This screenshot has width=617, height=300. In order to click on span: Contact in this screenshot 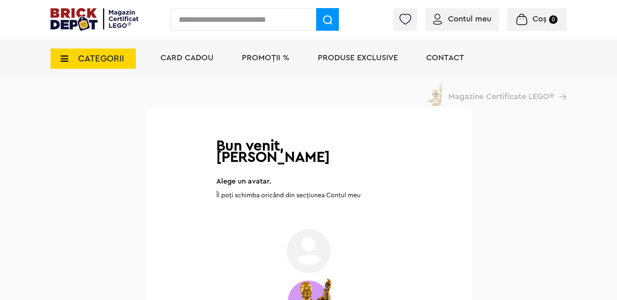, I will do `click(445, 58)`.